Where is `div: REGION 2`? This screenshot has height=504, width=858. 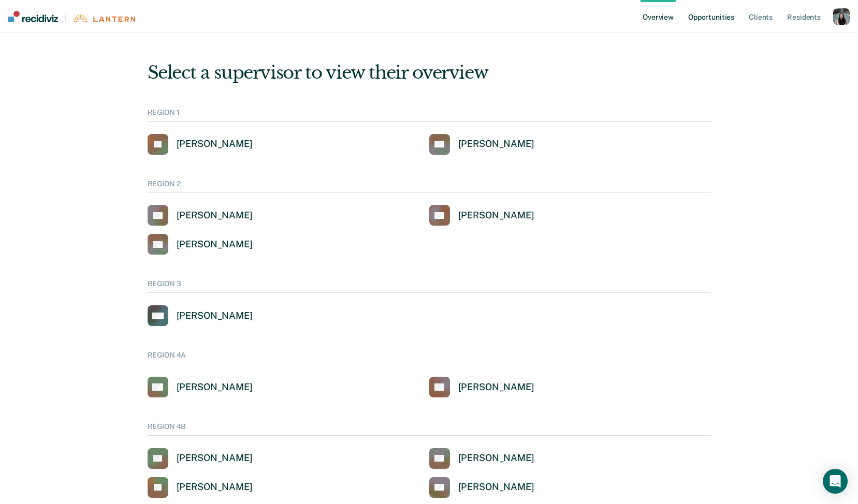 div: REGION 2 is located at coordinates (429, 187).